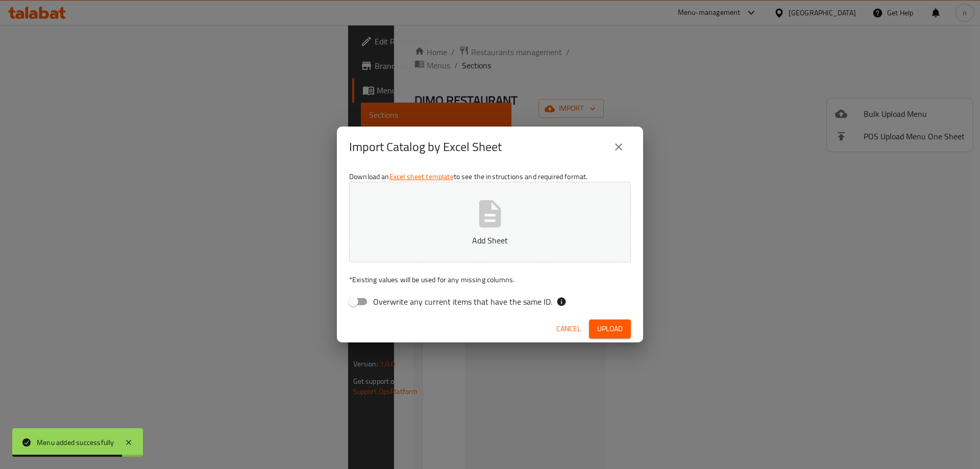  What do you see at coordinates (490, 280) in the screenshot?
I see `p: Existing values will be used for any missing columns.` at bounding box center [490, 280].